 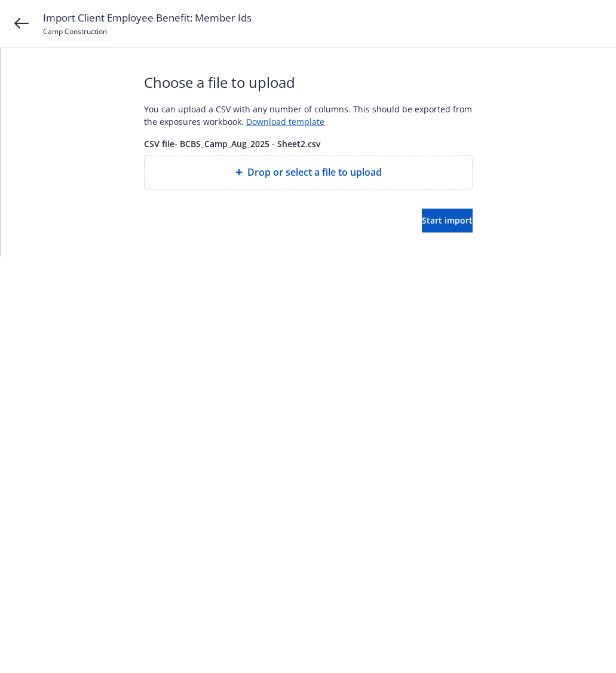 I want to click on span: Drop or select a file to upload, so click(x=314, y=172).